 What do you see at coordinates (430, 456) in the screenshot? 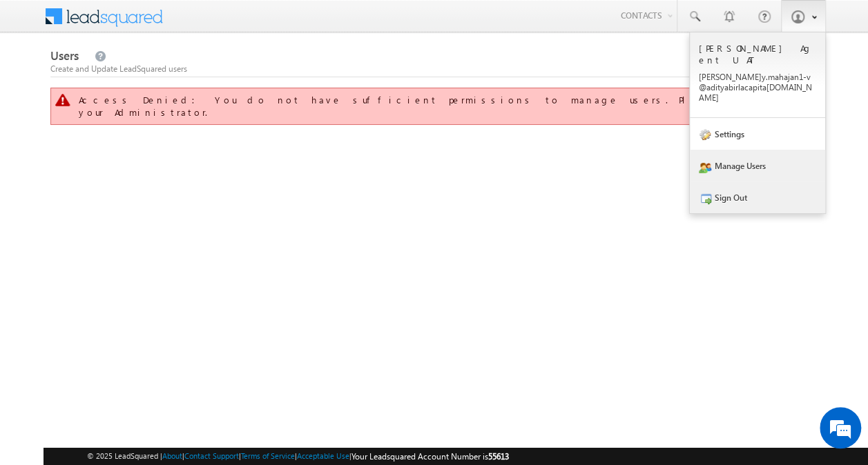
I see `span: Your Leadsquared Account Number is` at bounding box center [430, 456].